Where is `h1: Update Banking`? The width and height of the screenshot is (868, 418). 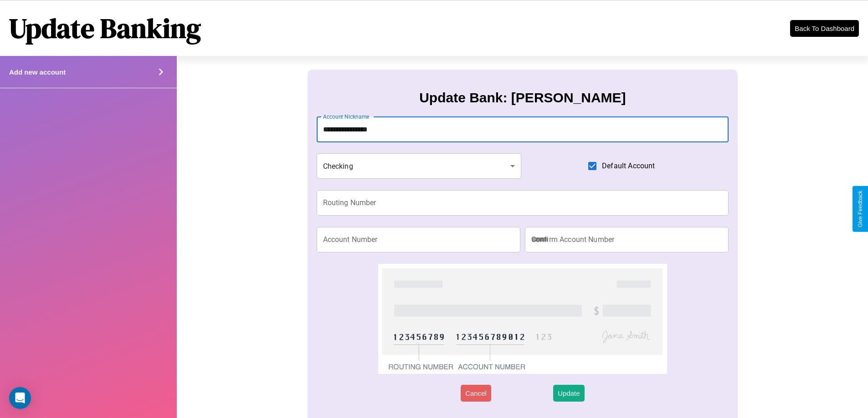
h1: Update Banking is located at coordinates (105, 28).